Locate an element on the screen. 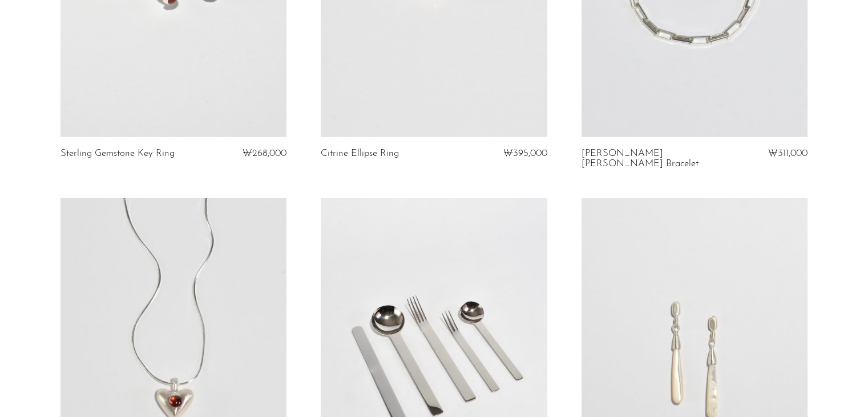 The image size is (868, 417). span: ₩268,000 is located at coordinates (264, 153).